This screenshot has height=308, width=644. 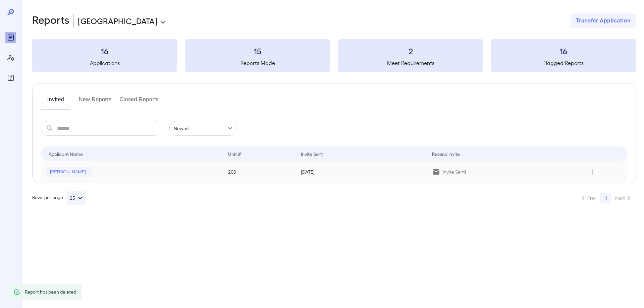 What do you see at coordinates (312, 154) in the screenshot?
I see `div: Invite Sent` at bounding box center [312, 154].